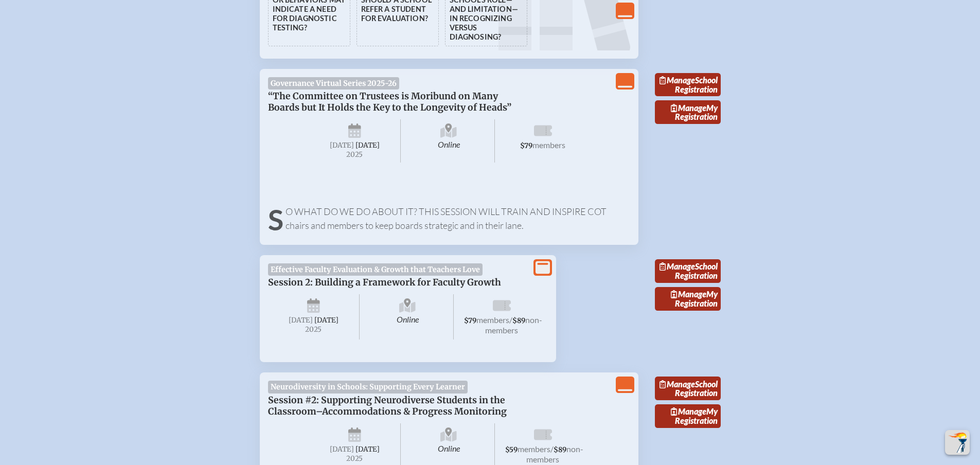  I want to click on button: Scroll Top, so click(957, 442).